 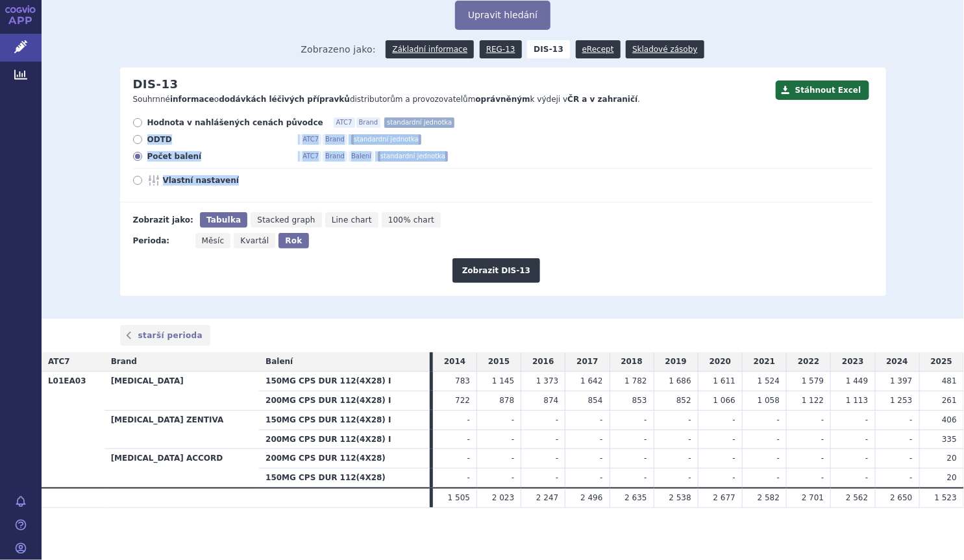 What do you see at coordinates (809, 361) in the screenshot?
I see `td: 2022` at bounding box center [809, 361].